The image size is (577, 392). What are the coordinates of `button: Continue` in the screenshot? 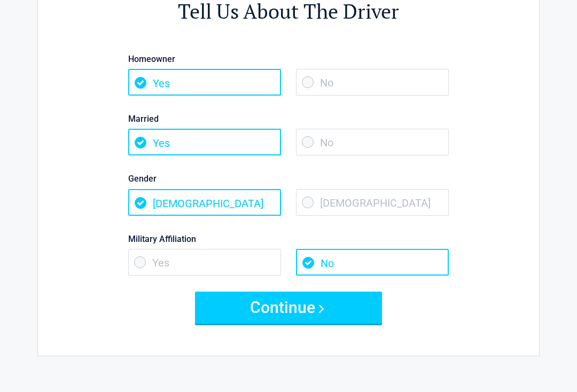 It's located at (288, 307).